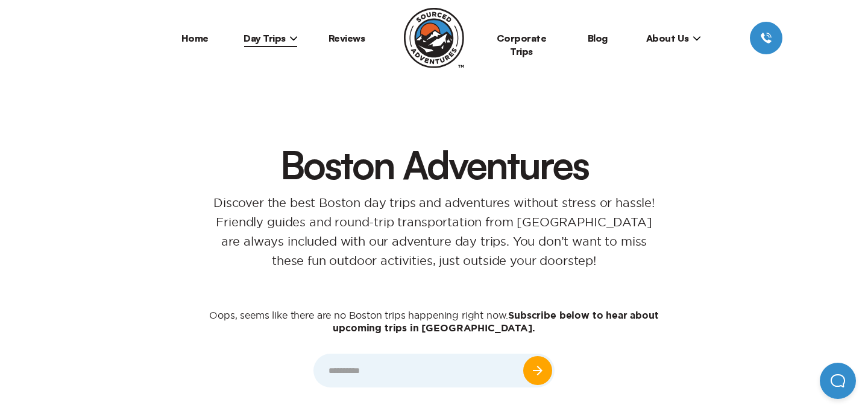 Image resolution: width=868 pixels, height=411 pixels. I want to click on span: Day Trips, so click(271, 38).